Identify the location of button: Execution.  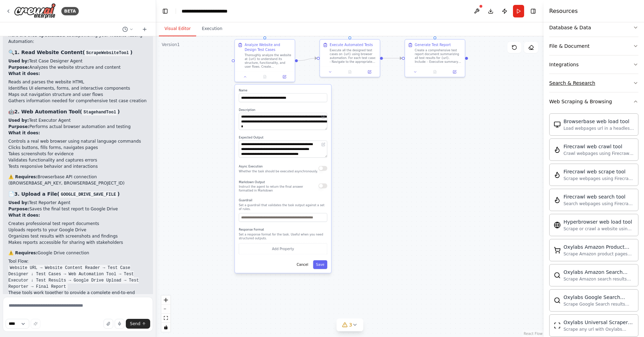
(212, 29).